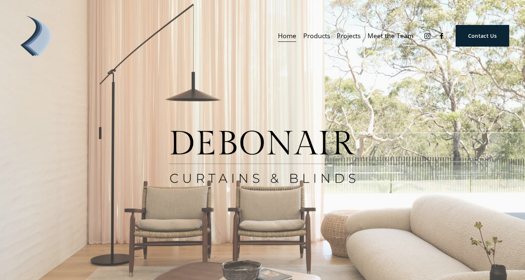 Image resolution: width=525 pixels, height=280 pixels. I want to click on a: Projects, so click(348, 36).